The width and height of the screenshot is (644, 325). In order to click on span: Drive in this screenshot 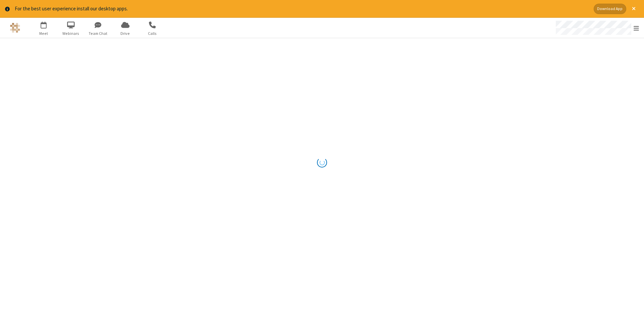, I will do `click(125, 33)`.